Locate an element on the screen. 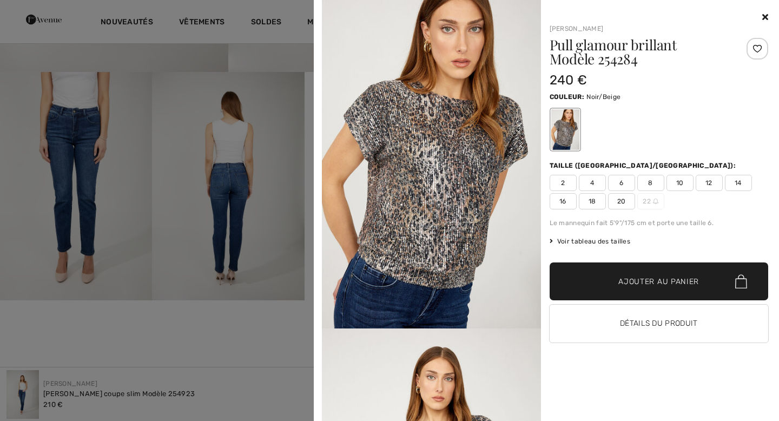 The image size is (779, 421). div: Noir/Beige is located at coordinates (565, 129).